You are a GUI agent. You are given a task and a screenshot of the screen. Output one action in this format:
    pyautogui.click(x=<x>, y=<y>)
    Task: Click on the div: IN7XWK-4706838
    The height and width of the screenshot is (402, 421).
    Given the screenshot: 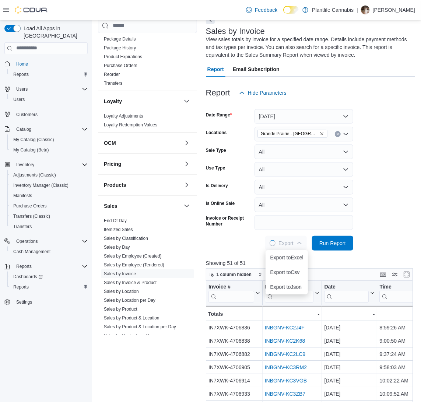 What is the action you would take?
    pyautogui.click(x=234, y=341)
    